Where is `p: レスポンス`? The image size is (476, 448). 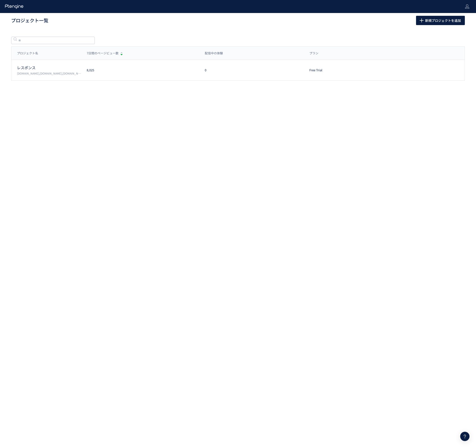
p: レスポンス is located at coordinates (49, 67).